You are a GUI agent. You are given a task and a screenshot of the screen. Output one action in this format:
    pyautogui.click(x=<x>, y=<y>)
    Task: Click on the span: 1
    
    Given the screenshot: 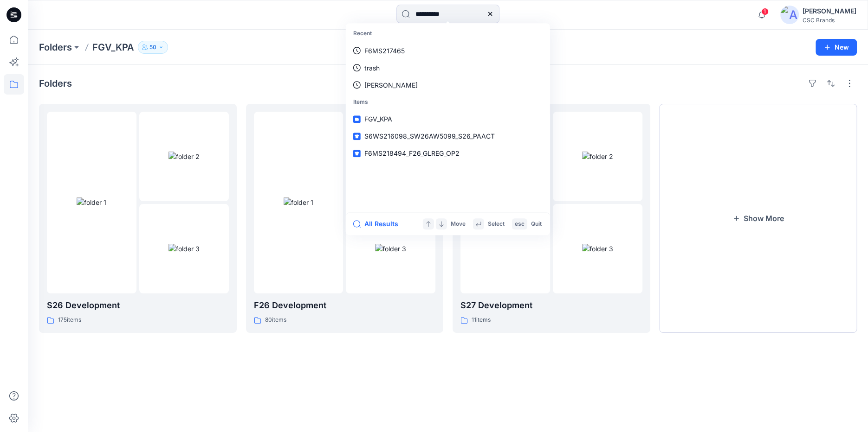 What is the action you would take?
    pyautogui.click(x=765, y=11)
    